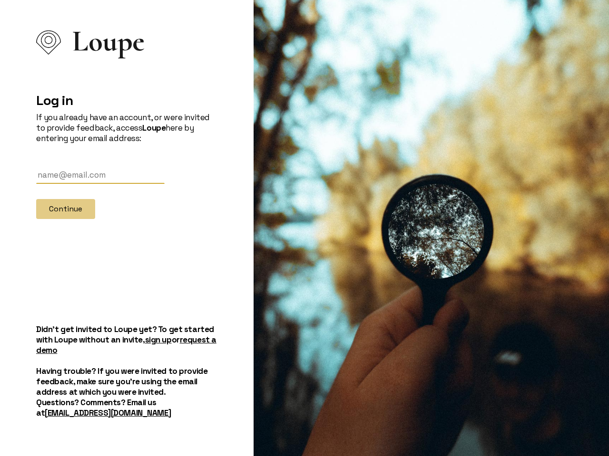 The image size is (609, 456). I want to click on h5: Didn't get invited to Loupe yet? To get started with Loupe without an invite, or Having trouble? ..., so click(126, 371).